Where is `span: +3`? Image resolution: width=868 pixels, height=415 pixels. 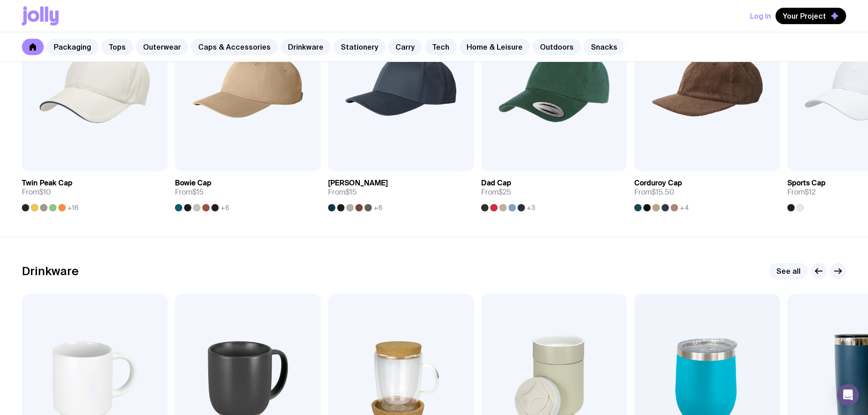 span: +3 is located at coordinates (531, 208).